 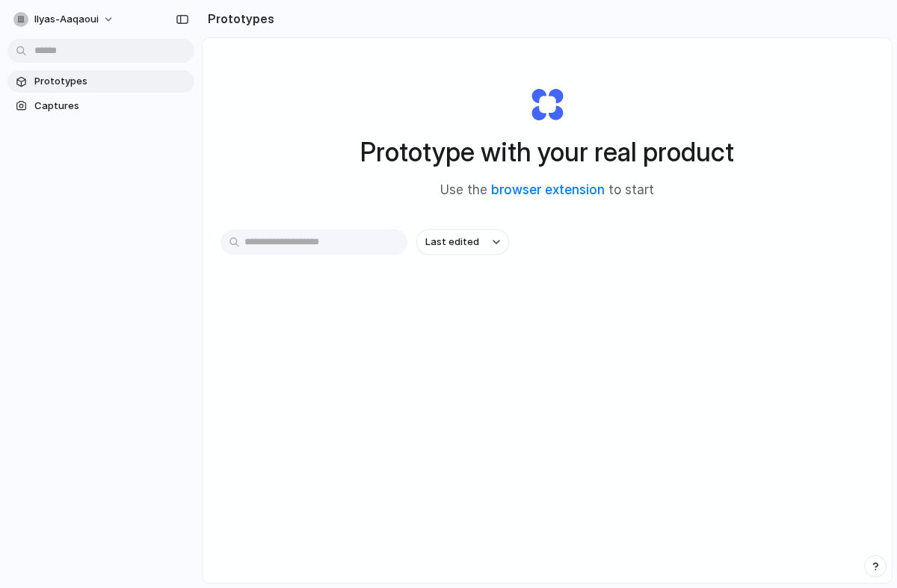 What do you see at coordinates (237, 19) in the screenshot?
I see `h2: Prototypes` at bounding box center [237, 19].